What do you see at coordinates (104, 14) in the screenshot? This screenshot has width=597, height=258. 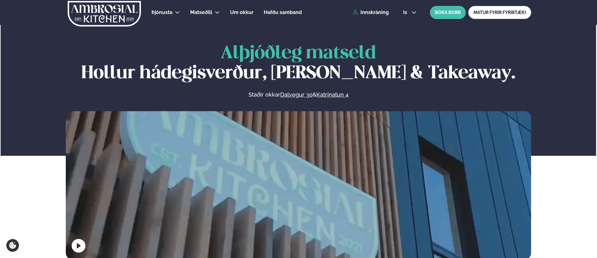 I see `img: logo` at bounding box center [104, 14].